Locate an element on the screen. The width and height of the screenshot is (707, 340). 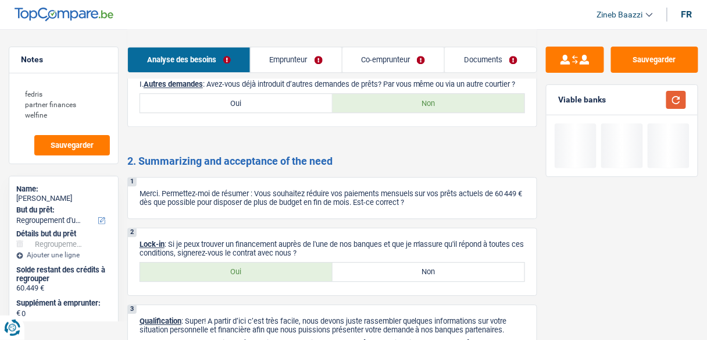
span: Lock-in is located at coordinates (152, 244).